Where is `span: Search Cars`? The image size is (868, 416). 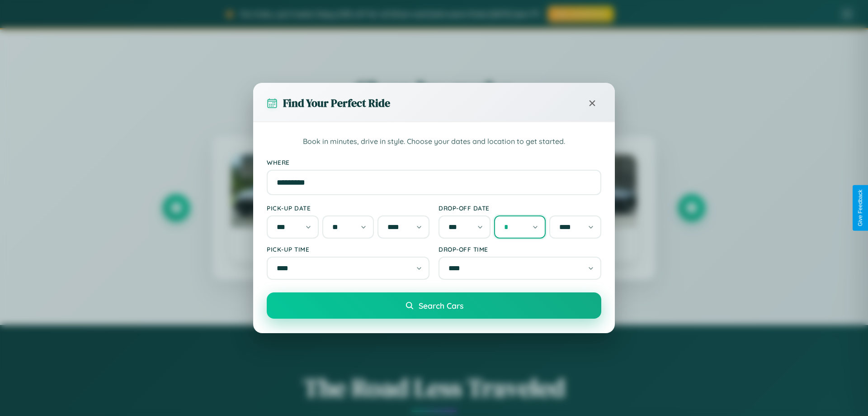
span: Search Cars is located at coordinates (441, 305).